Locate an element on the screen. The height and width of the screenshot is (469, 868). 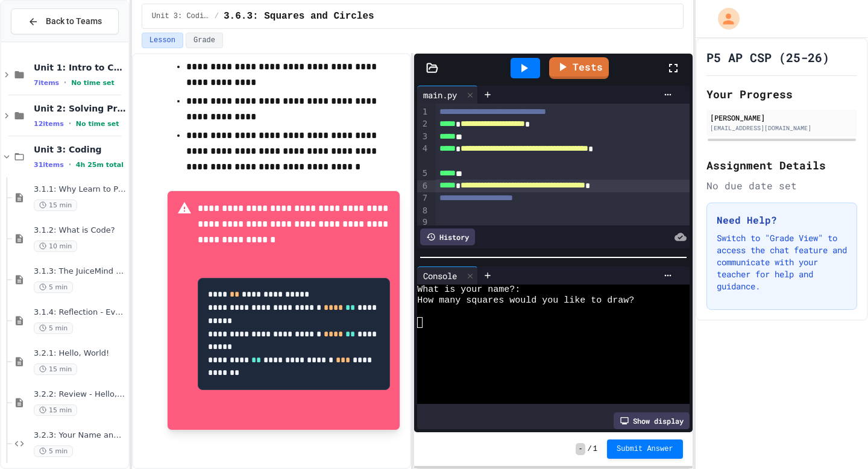
span: 4h 25m total is located at coordinates (100, 164).